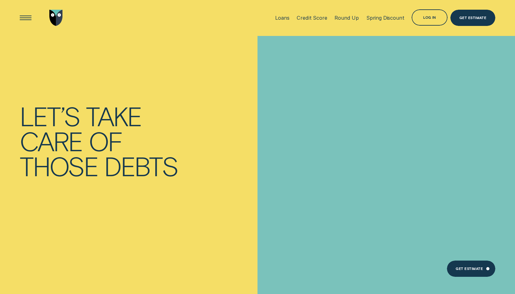  What do you see at coordinates (26, 18) in the screenshot?
I see `button: Open Menu` at bounding box center [26, 18].